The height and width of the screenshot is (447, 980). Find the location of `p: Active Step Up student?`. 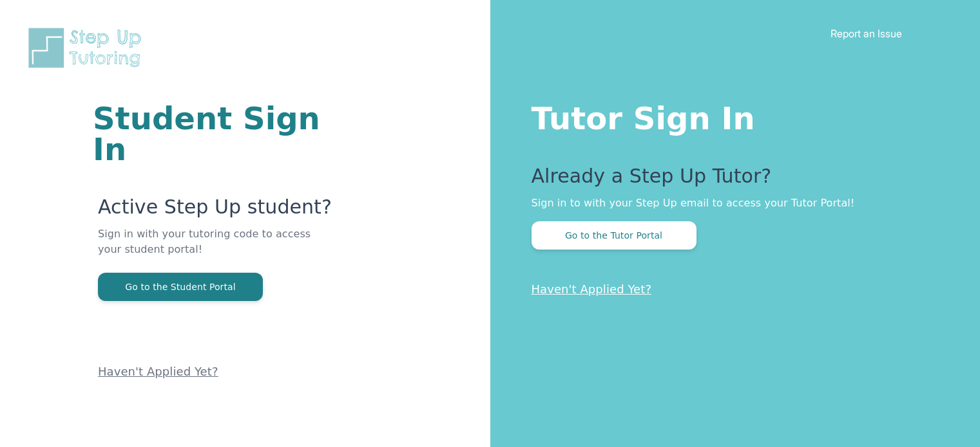

p: Active Step Up student? is located at coordinates (217, 211).